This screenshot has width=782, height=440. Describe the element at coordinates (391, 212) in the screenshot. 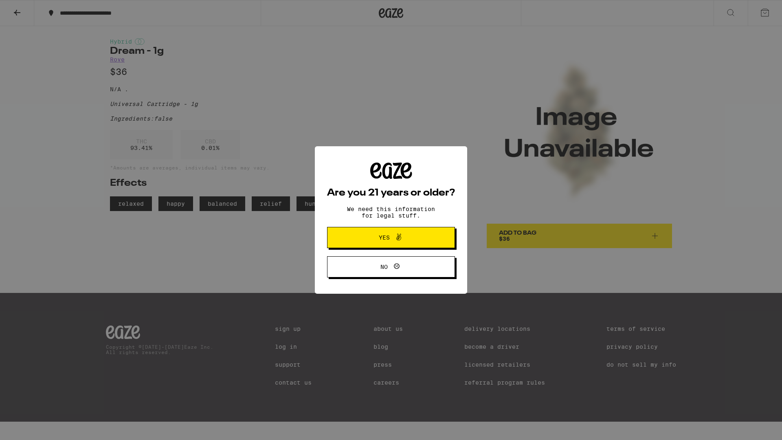

I see `p: We need this information for legal stuff.` at that location.